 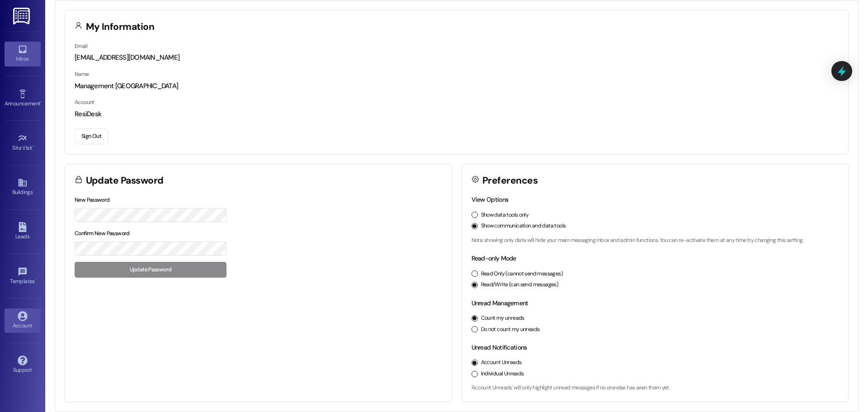 What do you see at coordinates (82, 74) in the screenshot?
I see `label: Name` at bounding box center [82, 74].